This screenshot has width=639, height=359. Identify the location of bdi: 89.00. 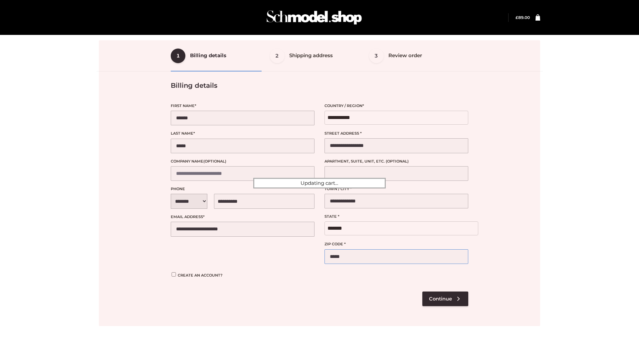
(522, 17).